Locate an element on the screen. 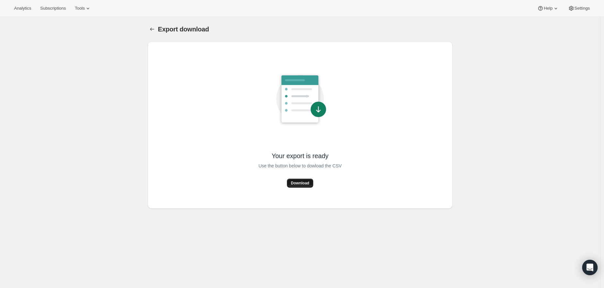 The image size is (604, 288). span: Your export is ready is located at coordinates (300, 156).